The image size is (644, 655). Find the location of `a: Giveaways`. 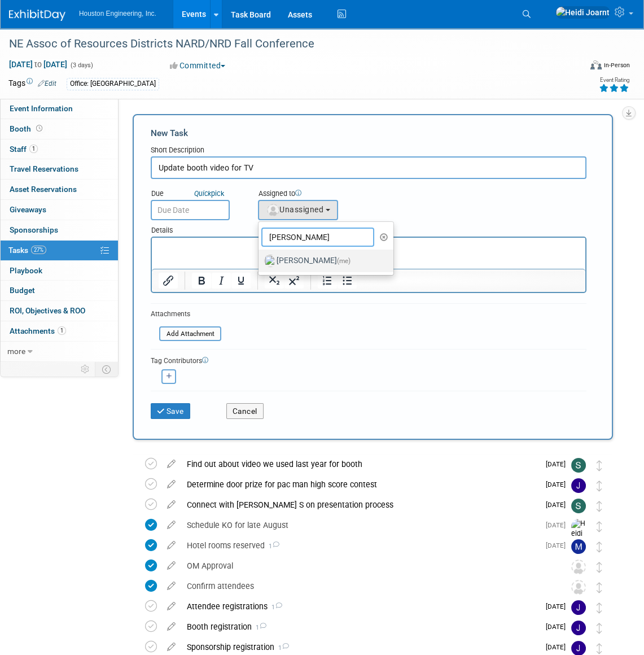

a: Giveaways is located at coordinates (59, 210).